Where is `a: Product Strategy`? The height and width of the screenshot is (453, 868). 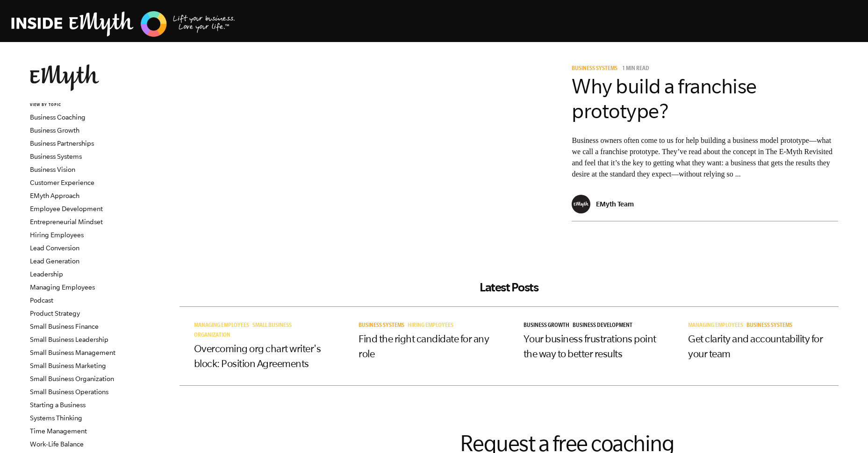
a: Product Strategy is located at coordinates (55, 313).